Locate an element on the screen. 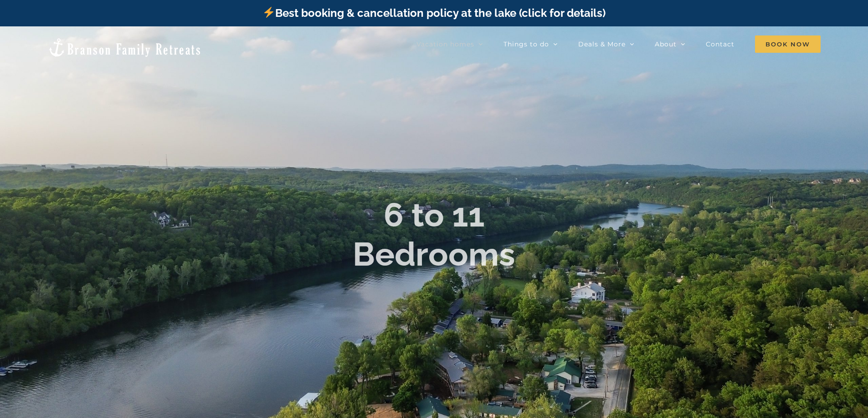 This screenshot has width=868, height=418. span: Deals & More is located at coordinates (602, 44).